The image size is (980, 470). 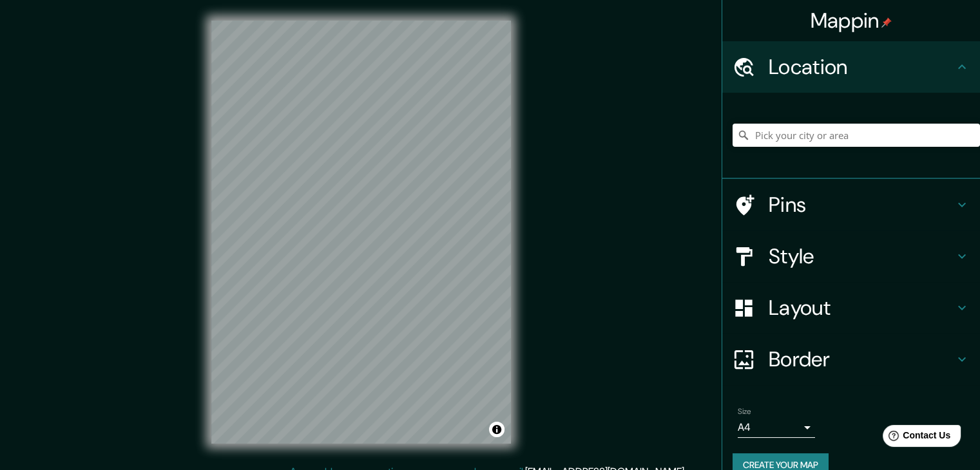 What do you see at coordinates (776, 428) in the screenshot?
I see `div: A4` at bounding box center [776, 428].